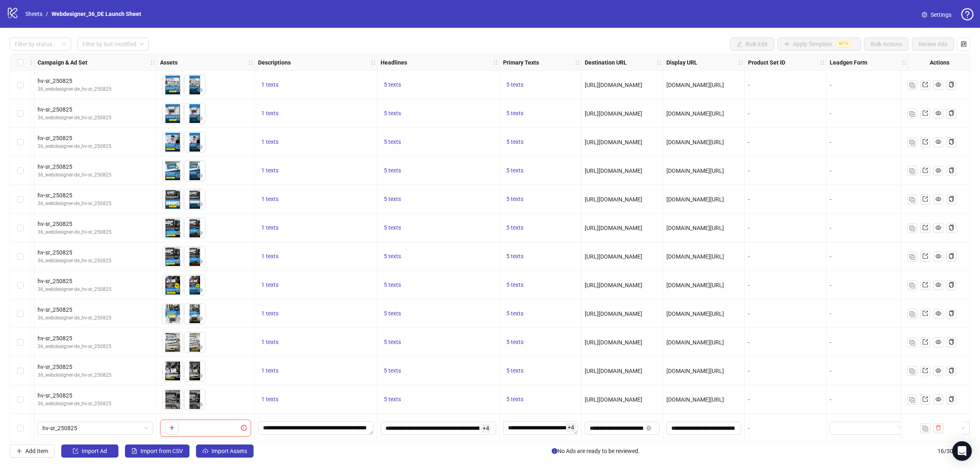 Image resolution: width=980 pixels, height=469 pixels. What do you see at coordinates (162, 451) in the screenshot?
I see `span: Import from CSV` at bounding box center [162, 451].